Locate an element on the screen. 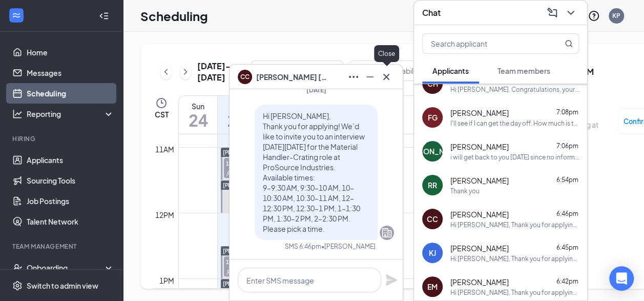 The image size is (644, 301). h3: Chat is located at coordinates (432, 13).